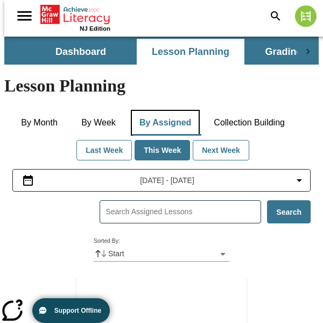 The height and width of the screenshot is (323, 323). Describe the element at coordinates (107, 241) in the screenshot. I see `label: Sorted By :` at that location.